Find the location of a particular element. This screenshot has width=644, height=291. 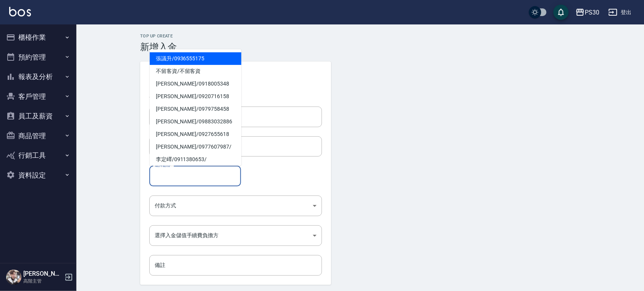

img: Person is located at coordinates (14, 277).